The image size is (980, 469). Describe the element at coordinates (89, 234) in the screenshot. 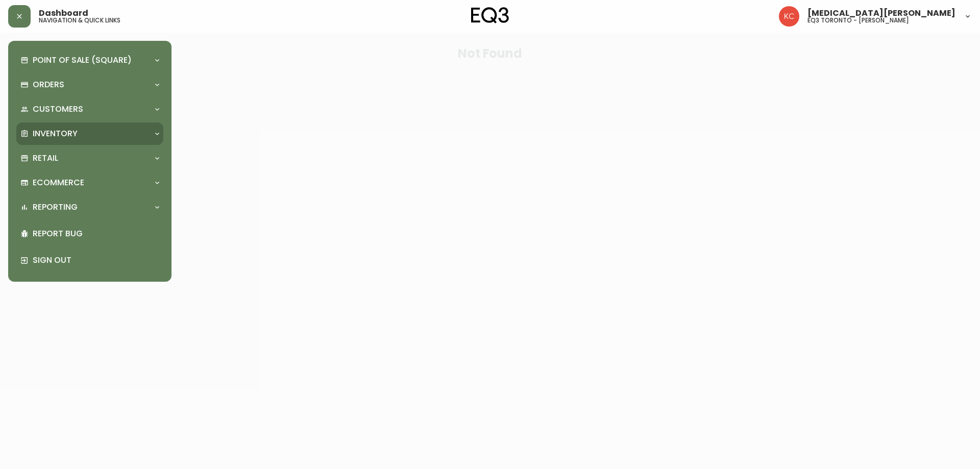

I see `div: Report Bug` at that location.